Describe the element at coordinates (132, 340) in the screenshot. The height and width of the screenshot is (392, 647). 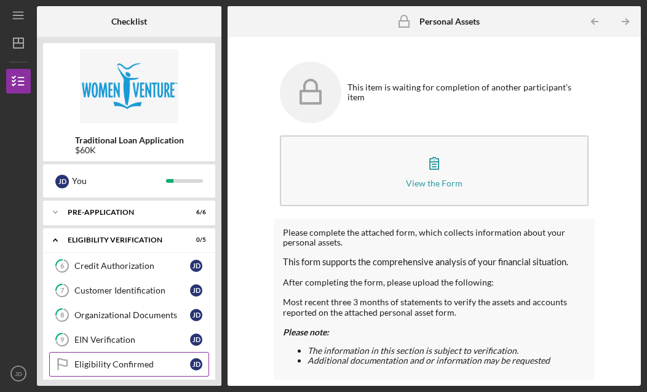
I see `div: EIN Verification` at that location.